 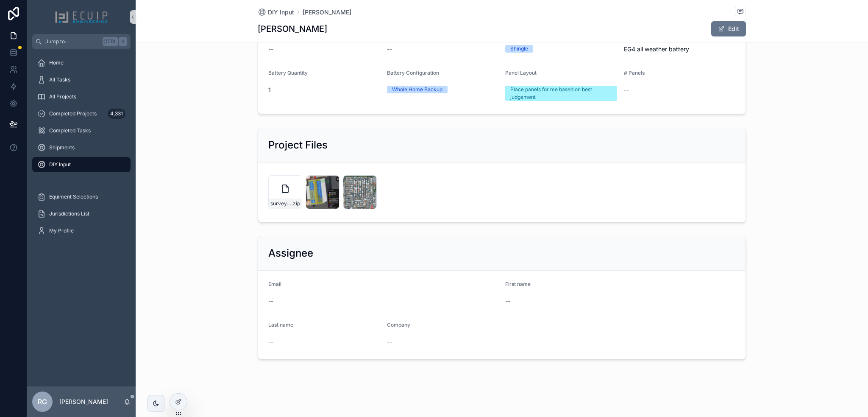 What do you see at coordinates (81, 231) in the screenshot?
I see `a: My Profile` at bounding box center [81, 231].